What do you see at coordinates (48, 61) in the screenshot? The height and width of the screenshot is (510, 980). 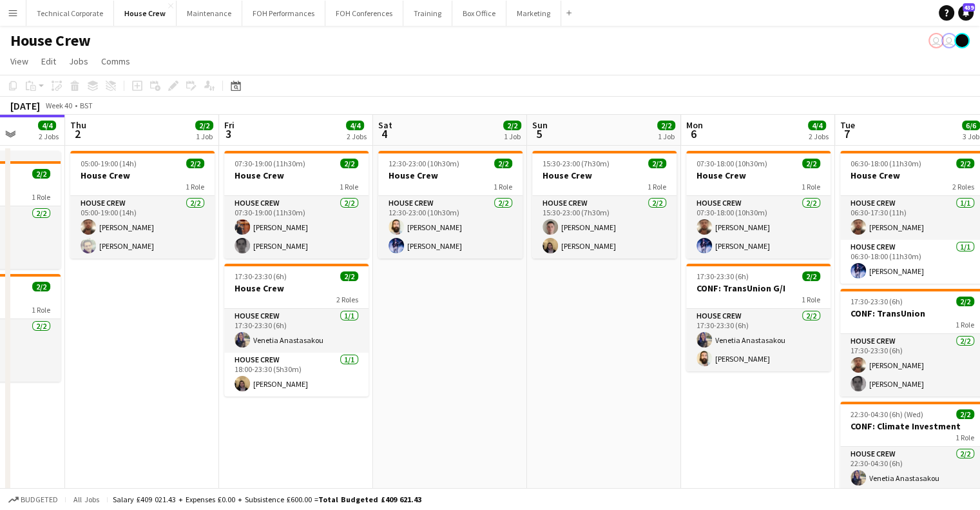 I see `a: Edit` at bounding box center [48, 61].